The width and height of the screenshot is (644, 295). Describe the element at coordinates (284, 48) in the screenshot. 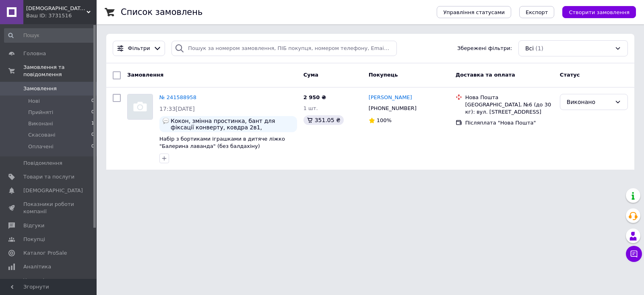

I see `input: Пошук за номером замовлення, ПІБ покупця, номером телефону, Email, номером накладної` at that location.